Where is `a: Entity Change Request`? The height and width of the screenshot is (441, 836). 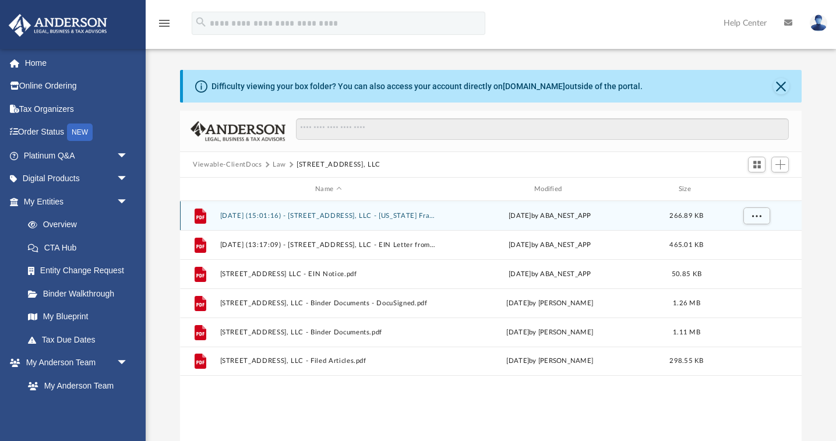 a: Entity Change Request is located at coordinates (81, 271).